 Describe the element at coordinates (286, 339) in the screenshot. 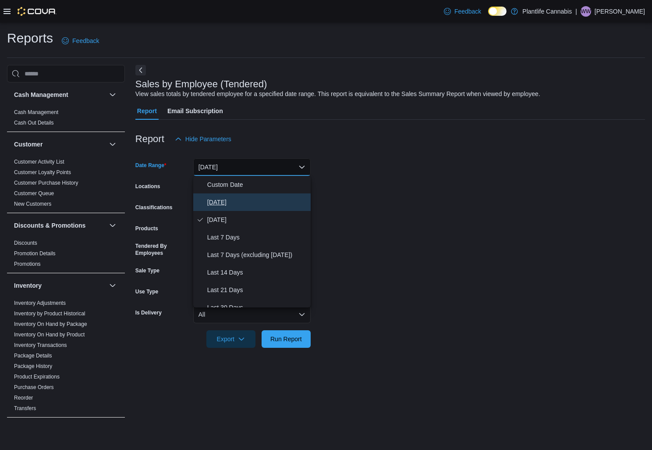

I see `span: Run Report` at that location.